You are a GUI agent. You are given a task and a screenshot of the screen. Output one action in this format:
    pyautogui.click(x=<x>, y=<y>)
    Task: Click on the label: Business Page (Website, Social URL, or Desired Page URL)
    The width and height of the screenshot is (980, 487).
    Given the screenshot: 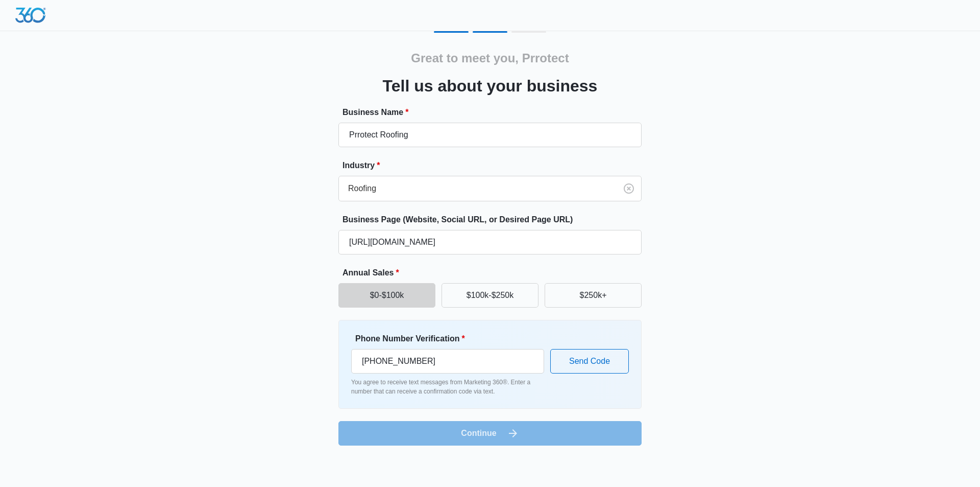 What is the action you would take?
    pyautogui.click(x=494, y=220)
    